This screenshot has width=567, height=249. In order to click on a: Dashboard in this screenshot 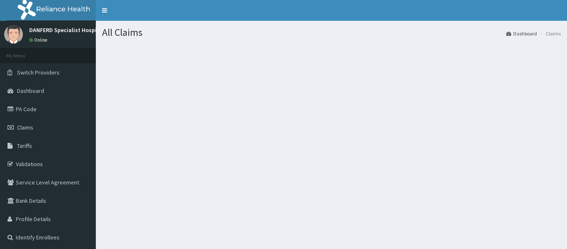, I will do `click(521, 33)`.